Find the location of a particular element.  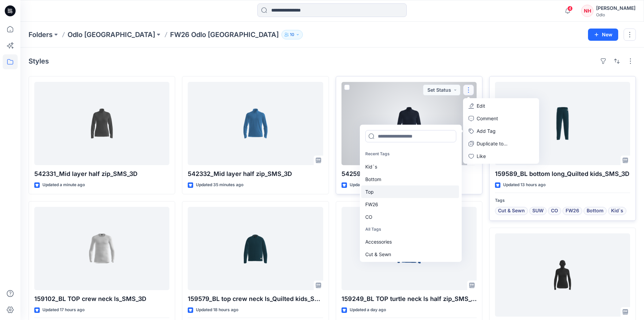

a: 542331_Mid layer half zip_SMS_3D is located at coordinates (102, 123).